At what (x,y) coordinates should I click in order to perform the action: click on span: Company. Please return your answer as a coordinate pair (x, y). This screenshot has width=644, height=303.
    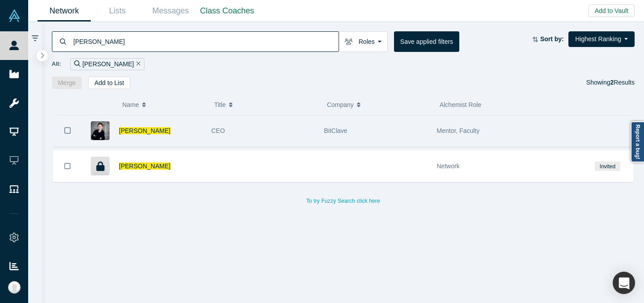
    Looking at the image, I should click on (340, 104).